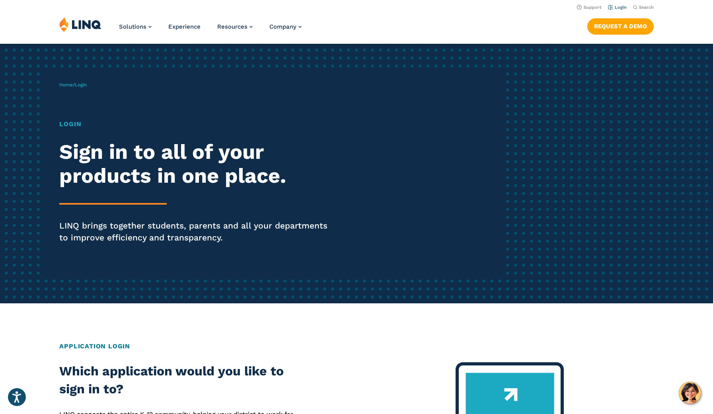 The height and width of the screenshot is (414, 713). Describe the element at coordinates (184, 27) in the screenshot. I see `span: Experience` at that location.